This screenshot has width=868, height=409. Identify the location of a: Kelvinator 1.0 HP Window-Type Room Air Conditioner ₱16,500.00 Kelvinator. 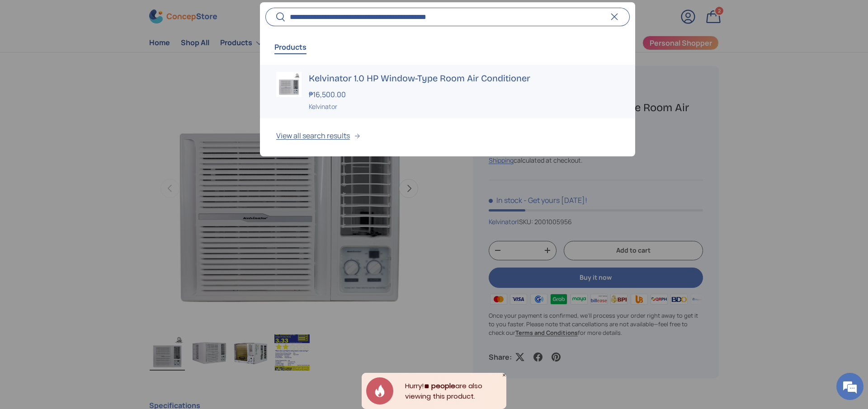
(447, 91).